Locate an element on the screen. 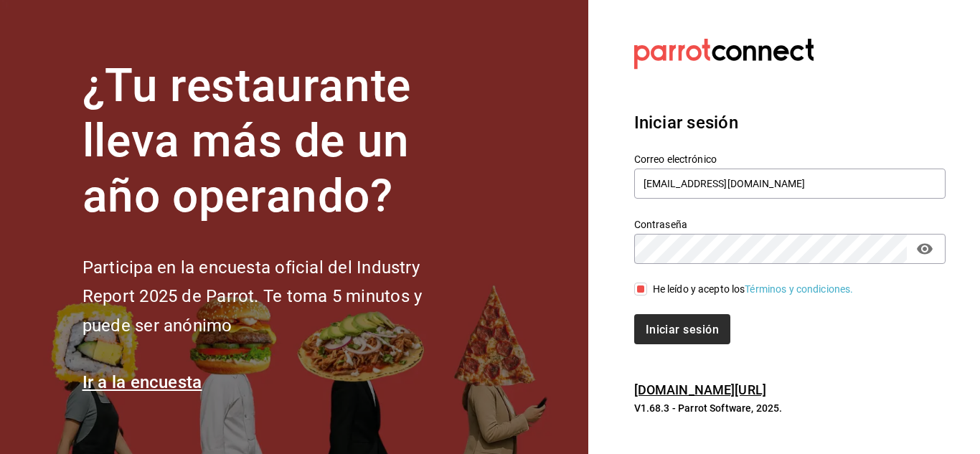 The image size is (980, 454). font: Términos y condiciones. is located at coordinates (799, 289).